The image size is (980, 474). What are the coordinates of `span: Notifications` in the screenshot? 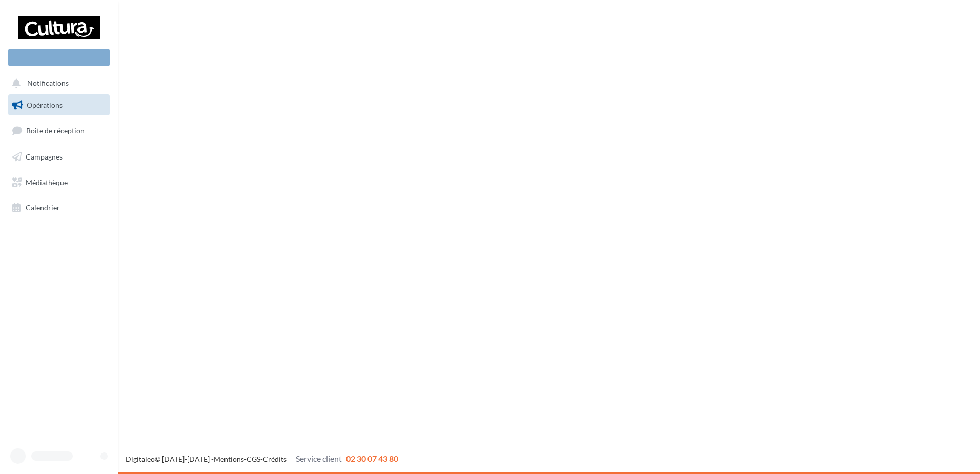 It's located at (48, 83).